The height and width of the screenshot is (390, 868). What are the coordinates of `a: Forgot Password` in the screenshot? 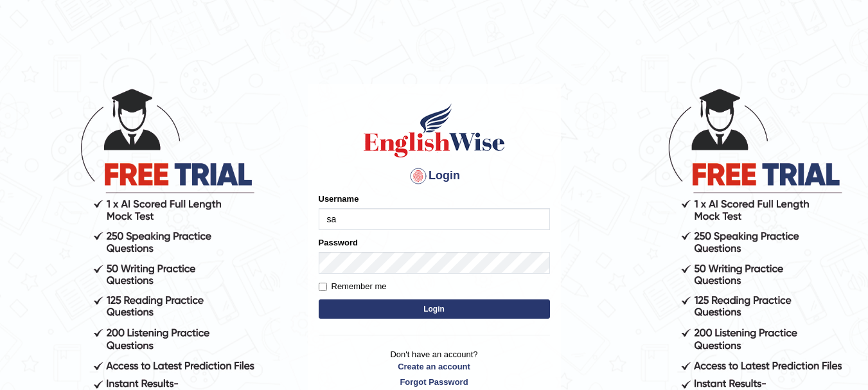 It's located at (434, 381).